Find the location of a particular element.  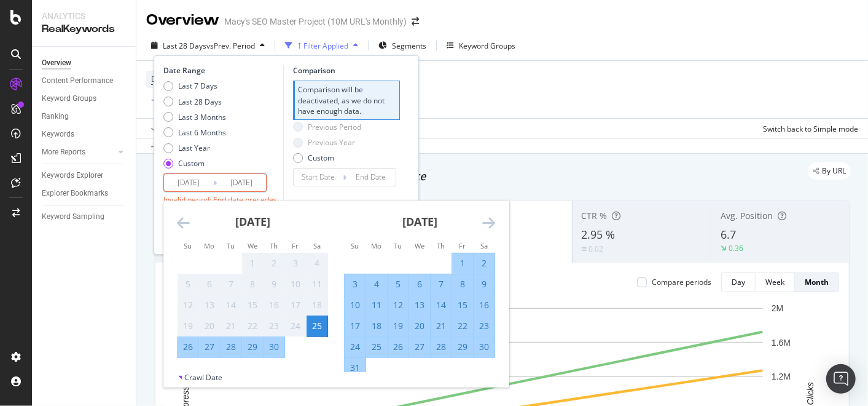

span: 2.95 % is located at coordinates (599, 235).